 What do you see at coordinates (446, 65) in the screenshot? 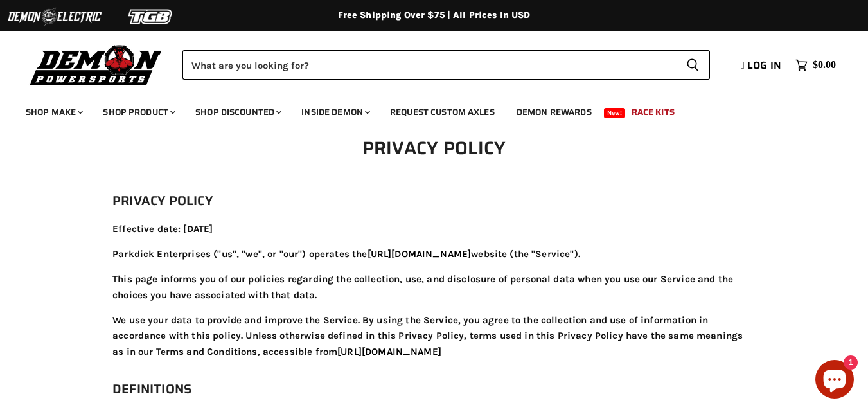
I see `form: Product` at bounding box center [446, 65].